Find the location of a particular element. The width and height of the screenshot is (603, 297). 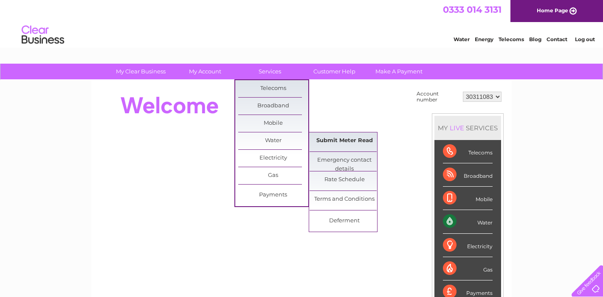

a: Deferment is located at coordinates (344, 221).